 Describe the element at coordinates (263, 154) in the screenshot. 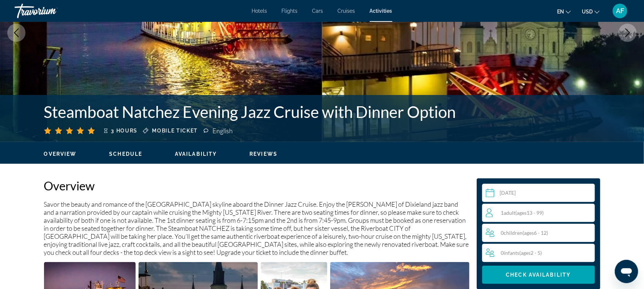

I see `span: Reviews` at that location.